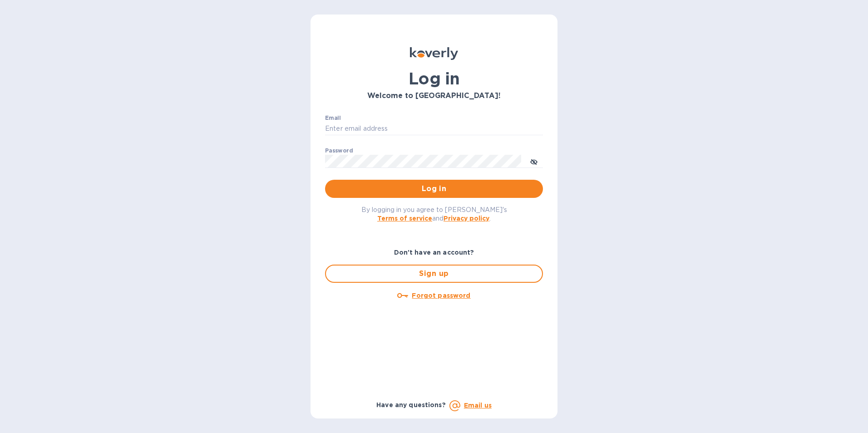  What do you see at coordinates (478, 405) in the screenshot?
I see `b: Email us` at bounding box center [478, 405].